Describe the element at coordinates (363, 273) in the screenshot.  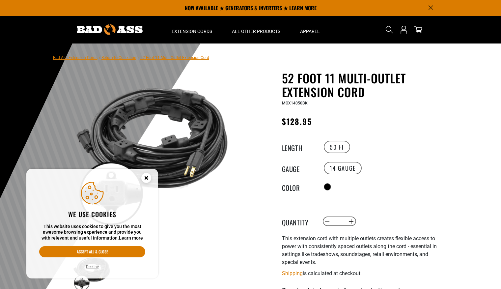
I see `div: is calculated at checkout.` at that location.